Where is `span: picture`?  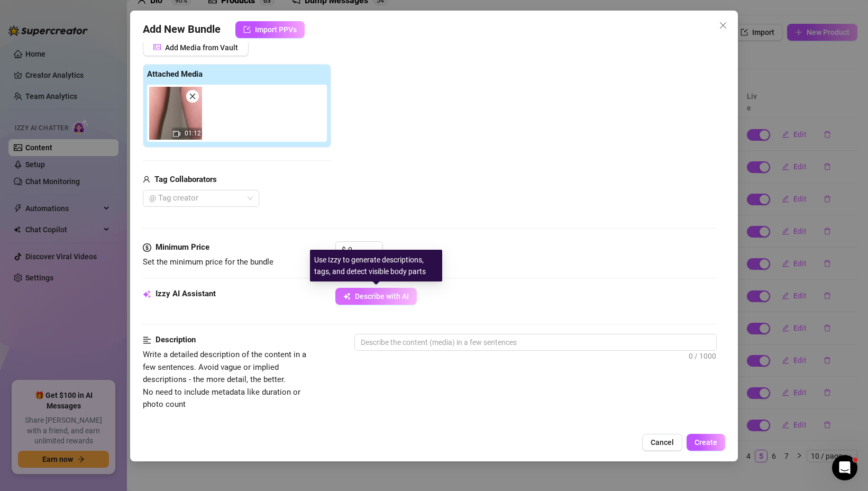
span: picture is located at coordinates (157, 47).